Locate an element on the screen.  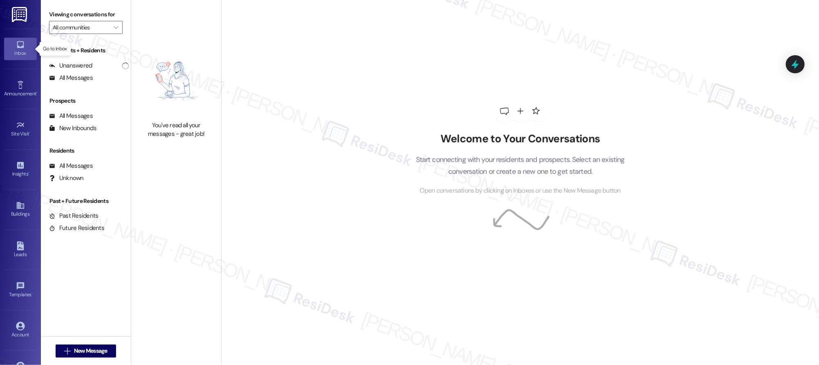
div: Residents is located at coordinates (86, 150).